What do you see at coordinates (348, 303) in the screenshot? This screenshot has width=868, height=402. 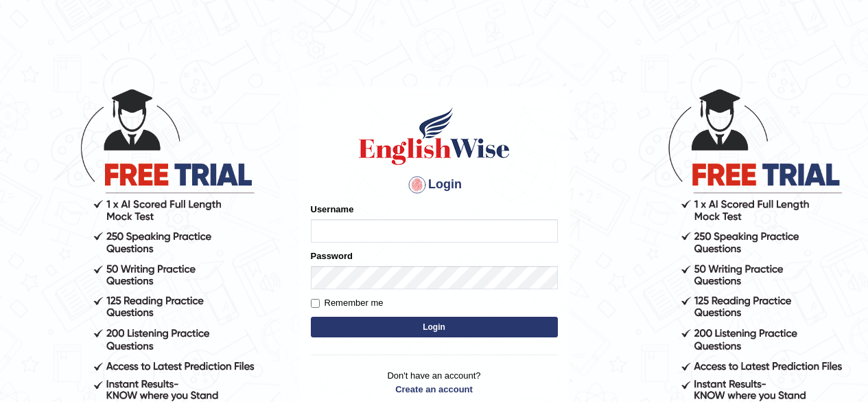 I see `label: Remember me` at bounding box center [348, 303].